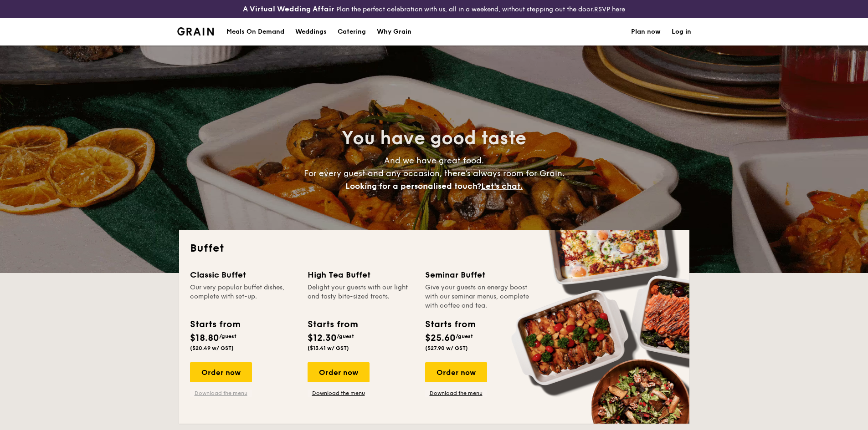 Image resolution: width=868 pixels, height=430 pixels. Describe the element at coordinates (243, 297) in the screenshot. I see `div: Our very popular buffet dishes, complete with set-up.` at that location.